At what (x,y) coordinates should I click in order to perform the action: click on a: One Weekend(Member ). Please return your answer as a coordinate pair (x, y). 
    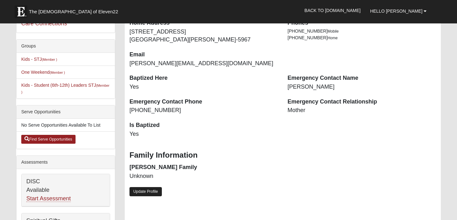
    Looking at the image, I should click on (43, 72).